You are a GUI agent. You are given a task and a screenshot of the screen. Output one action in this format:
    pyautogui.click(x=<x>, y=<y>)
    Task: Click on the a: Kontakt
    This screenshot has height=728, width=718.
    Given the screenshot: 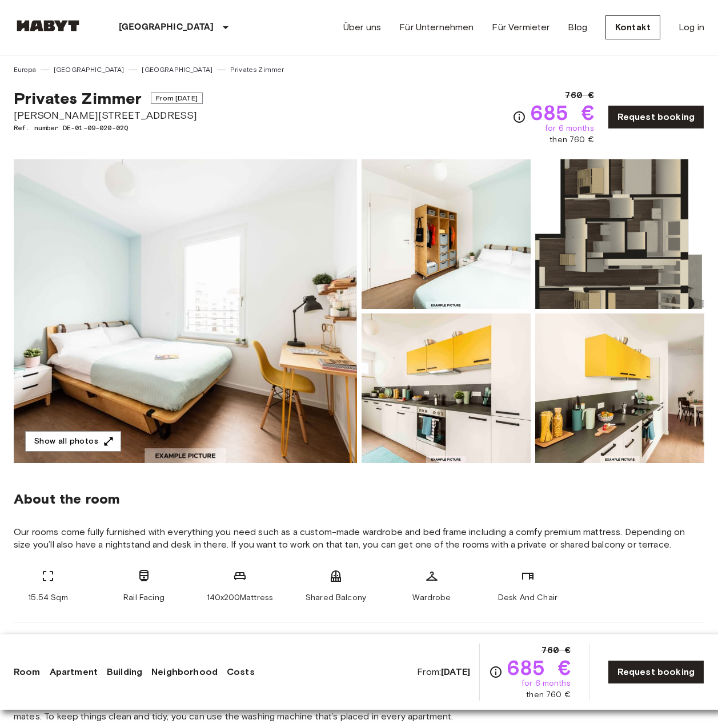 What is the action you would take?
    pyautogui.click(x=633, y=28)
    